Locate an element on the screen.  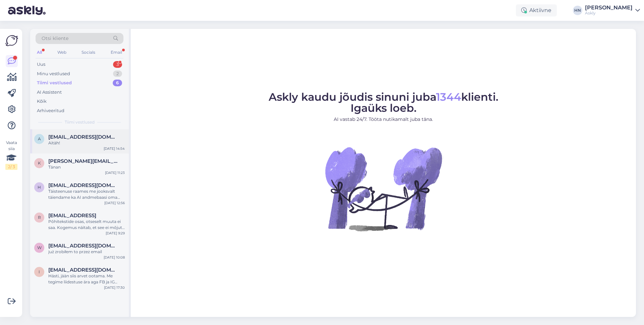
div: Uus is located at coordinates (41, 64).